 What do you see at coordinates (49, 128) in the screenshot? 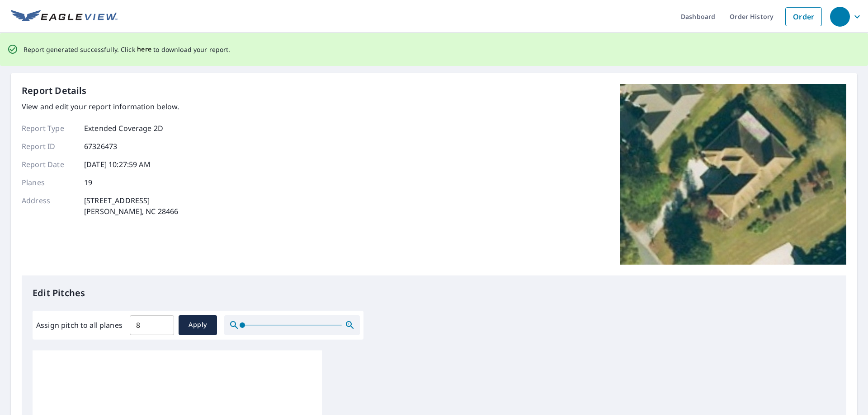
I see `p: Report Type` at bounding box center [49, 128].